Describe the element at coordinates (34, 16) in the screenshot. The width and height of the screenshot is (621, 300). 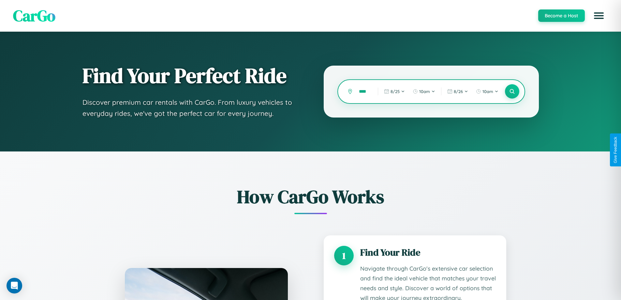
I see `span: CarGo` at that location.